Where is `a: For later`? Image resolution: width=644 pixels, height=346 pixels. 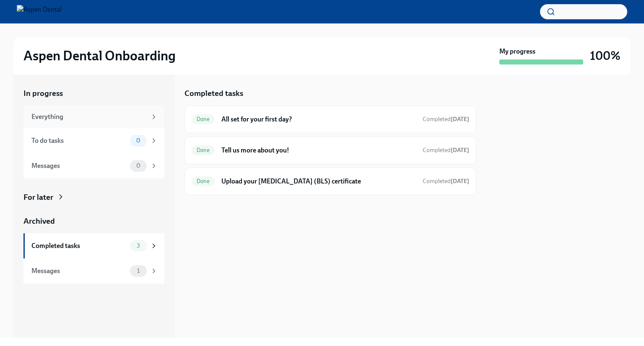
a: For later is located at coordinates (94, 197).